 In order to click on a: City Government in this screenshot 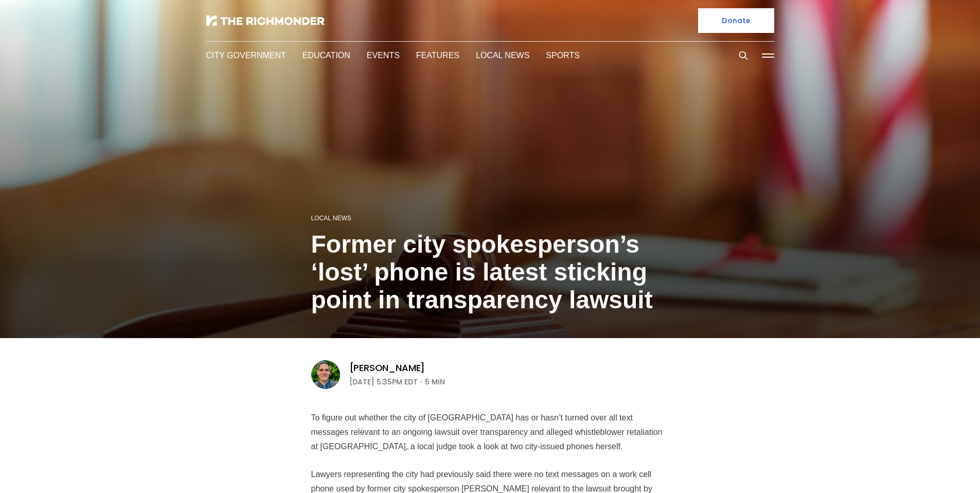, I will do `click(245, 55)`.